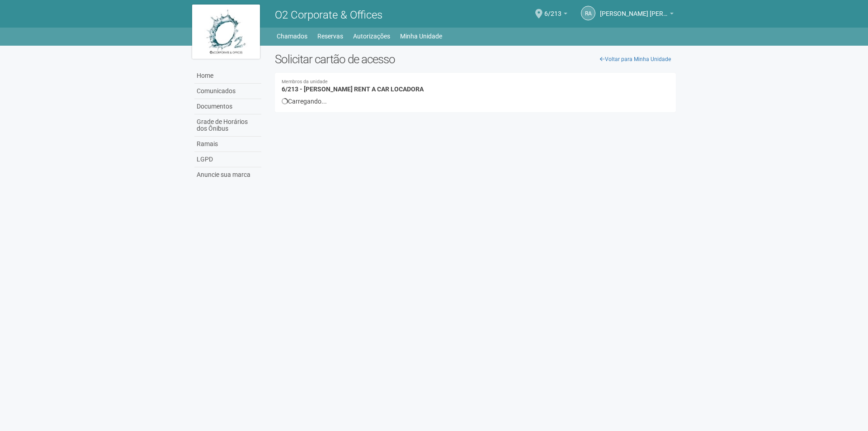 Image resolution: width=868 pixels, height=431 pixels. I want to click on a: Comunicados, so click(228, 91).